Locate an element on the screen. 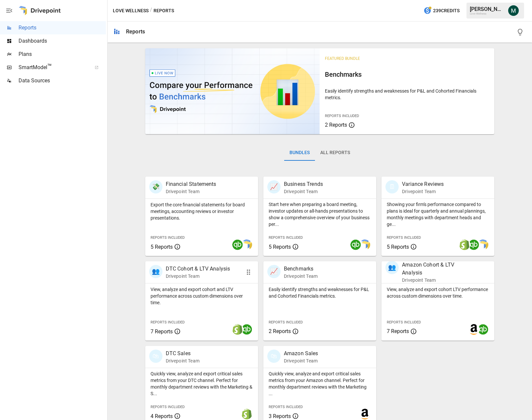 This screenshot has height=420, width=532. p: Business Trends is located at coordinates (303, 184).